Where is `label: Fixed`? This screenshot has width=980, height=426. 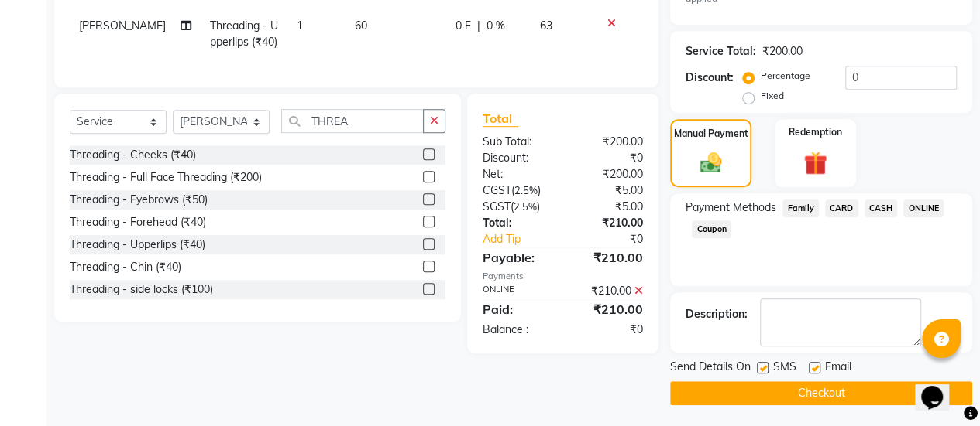
label: Fixed is located at coordinates (772, 96).